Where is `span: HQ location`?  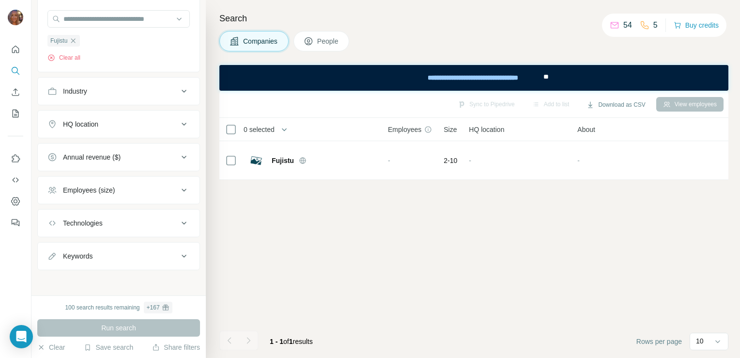 span: HQ location is located at coordinates (486, 129).